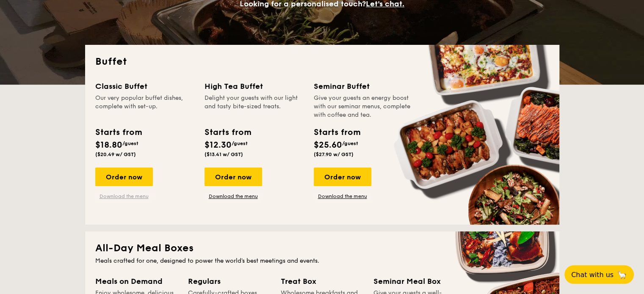  Describe the element at coordinates (145, 87) in the screenshot. I see `div: Classic Buffet` at that location.